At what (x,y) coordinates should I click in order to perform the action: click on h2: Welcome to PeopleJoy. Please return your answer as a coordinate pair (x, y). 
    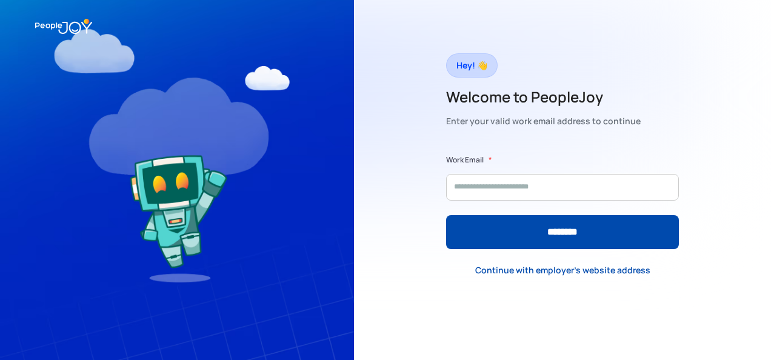
    Looking at the image, I should click on (543, 97).